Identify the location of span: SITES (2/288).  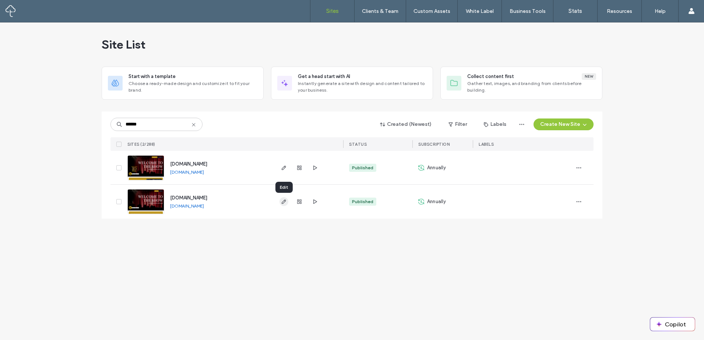
(141, 144).